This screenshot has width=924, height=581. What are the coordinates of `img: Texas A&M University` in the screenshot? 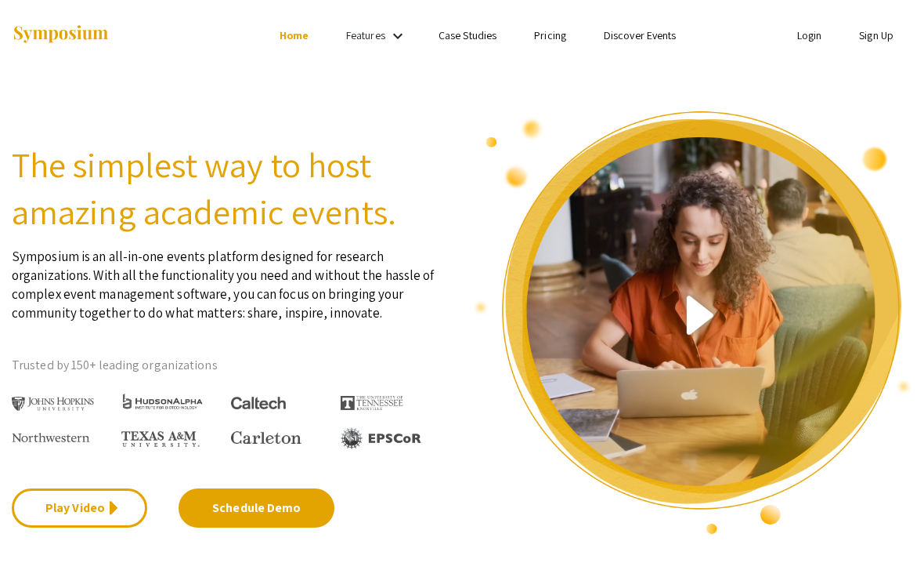 It's located at (161, 439).